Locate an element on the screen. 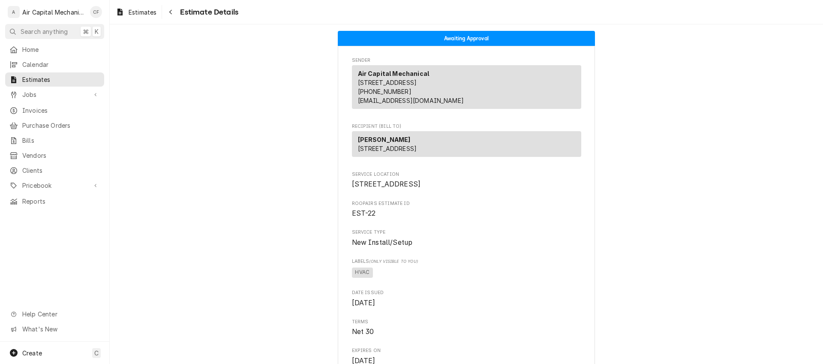 This screenshot has width=823, height=364. div: Air Capital Mechanical is located at coordinates (54, 12).